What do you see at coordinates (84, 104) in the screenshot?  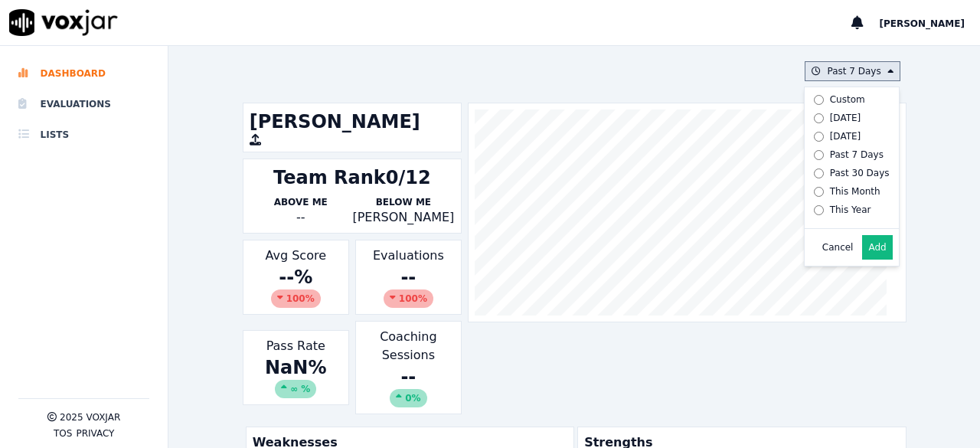 I see `a: Evaluations` at bounding box center [84, 104].